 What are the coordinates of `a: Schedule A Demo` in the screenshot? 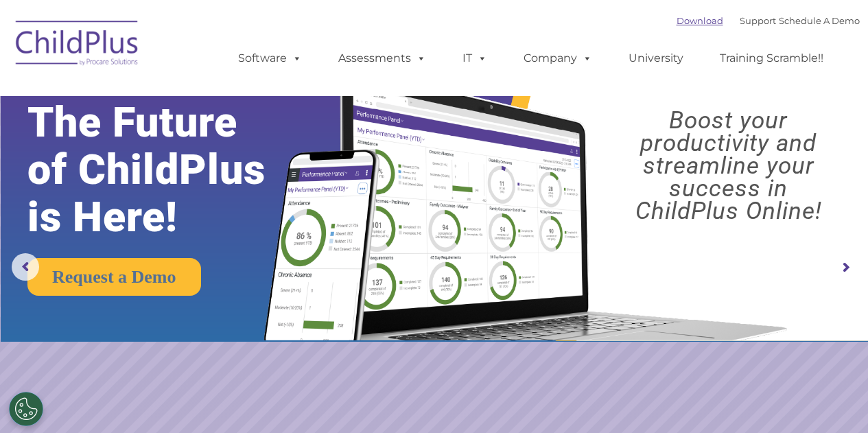 It's located at (819, 20).